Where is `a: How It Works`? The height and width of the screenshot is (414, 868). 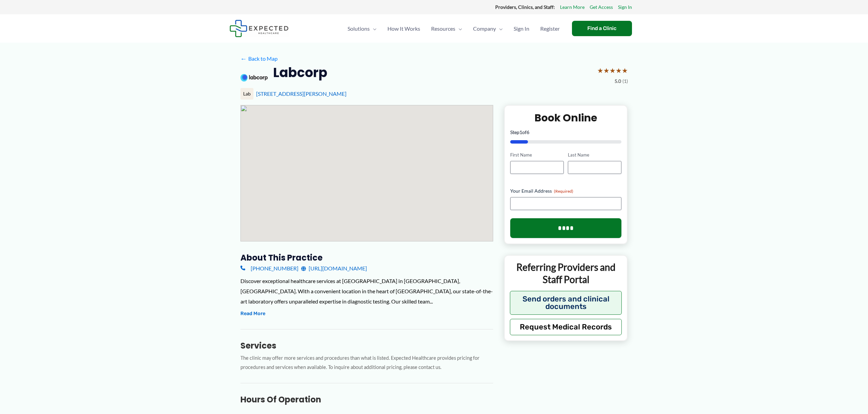
a: How It Works is located at coordinates (404, 28).